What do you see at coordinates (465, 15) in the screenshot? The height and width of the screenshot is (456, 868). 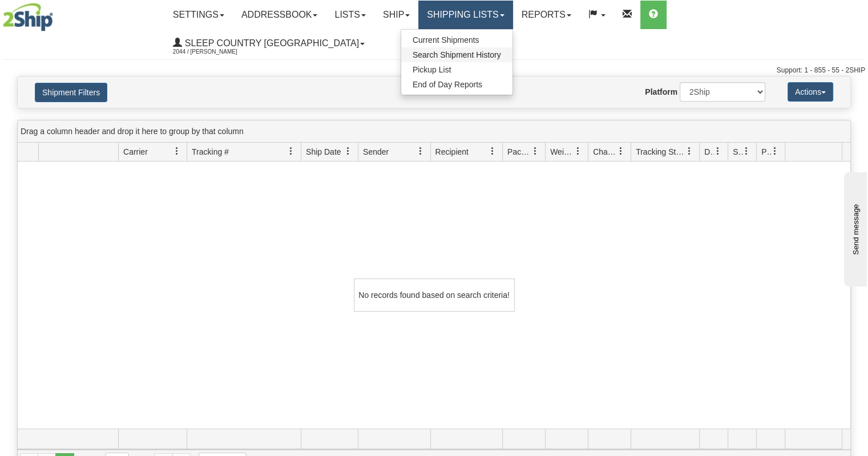 I see `a: Shipping lists` at bounding box center [465, 15].